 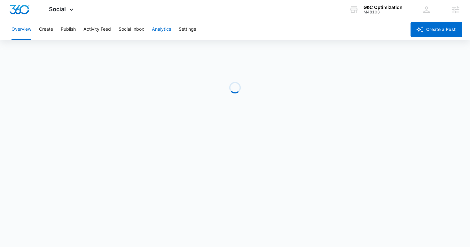 I want to click on button: Analytics, so click(x=161, y=29).